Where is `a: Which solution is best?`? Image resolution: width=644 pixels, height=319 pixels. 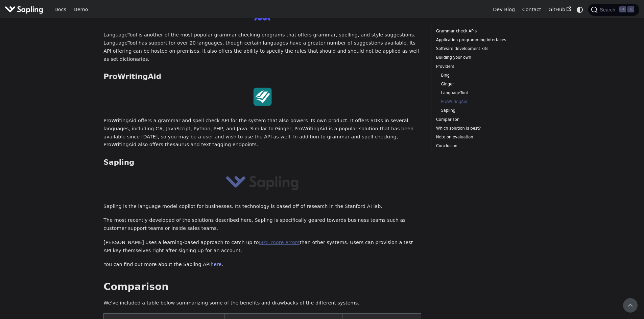 a: Which solution is best? is located at coordinates (482, 128).